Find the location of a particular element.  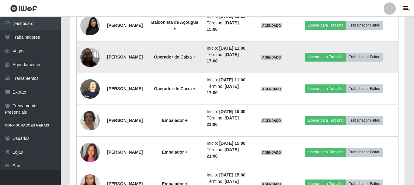

img: CoreUI Logo is located at coordinates (23, 8).